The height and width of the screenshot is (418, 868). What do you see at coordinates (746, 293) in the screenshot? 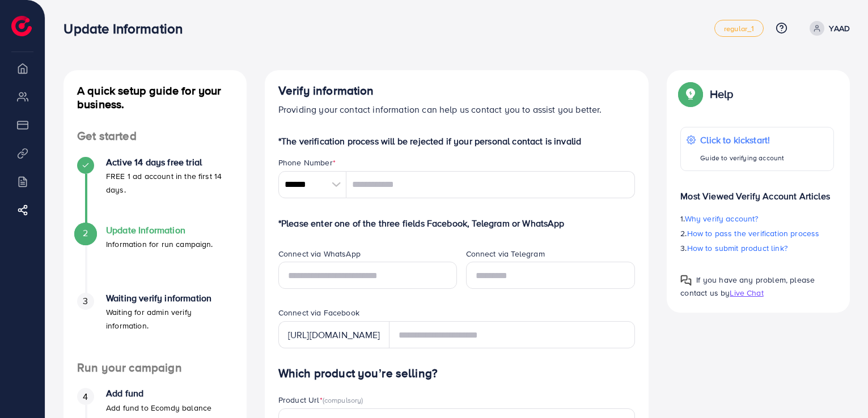
I see `span: Live Chat` at bounding box center [746, 293].